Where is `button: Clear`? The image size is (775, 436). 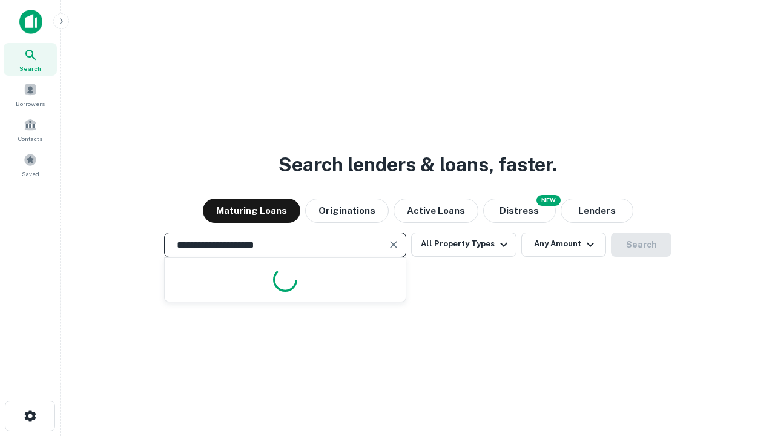 button: Clear is located at coordinates (394, 245).